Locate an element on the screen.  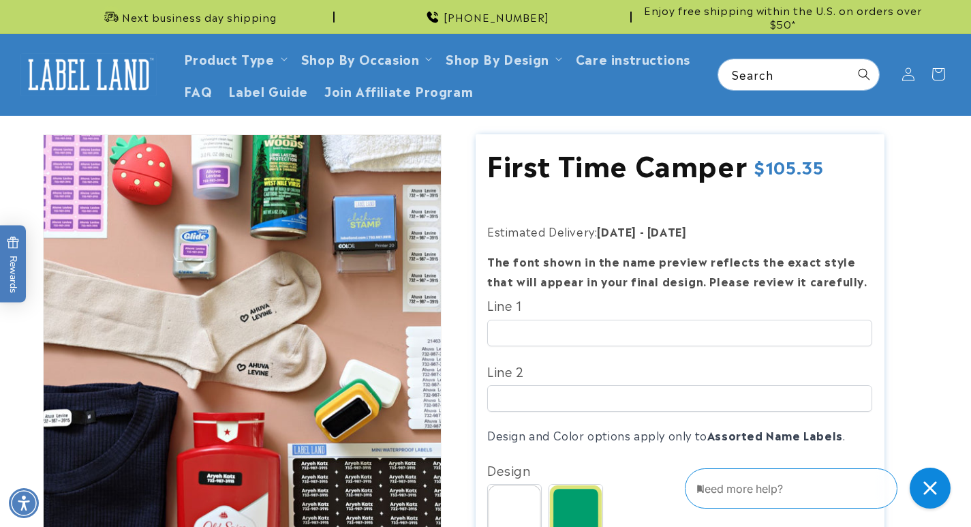
span: Join Affiliate Program is located at coordinates (399, 90).